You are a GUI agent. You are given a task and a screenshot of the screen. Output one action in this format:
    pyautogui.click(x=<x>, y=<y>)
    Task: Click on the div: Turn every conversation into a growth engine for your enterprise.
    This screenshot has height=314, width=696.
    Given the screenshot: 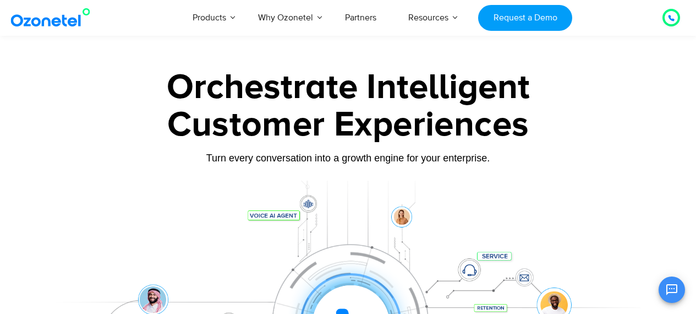 What is the action you would take?
    pyautogui.click(x=348, y=158)
    